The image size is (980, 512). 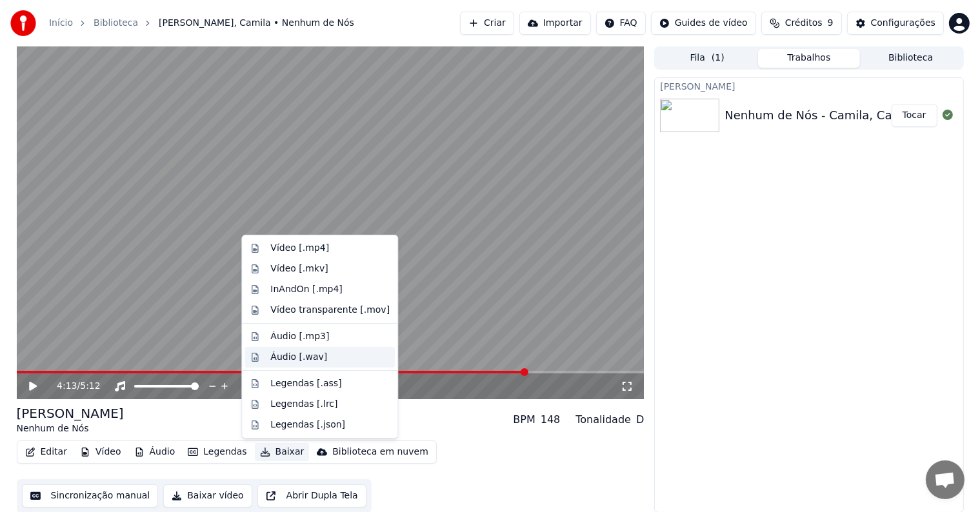 I want to click on button: Criar, so click(x=487, y=23).